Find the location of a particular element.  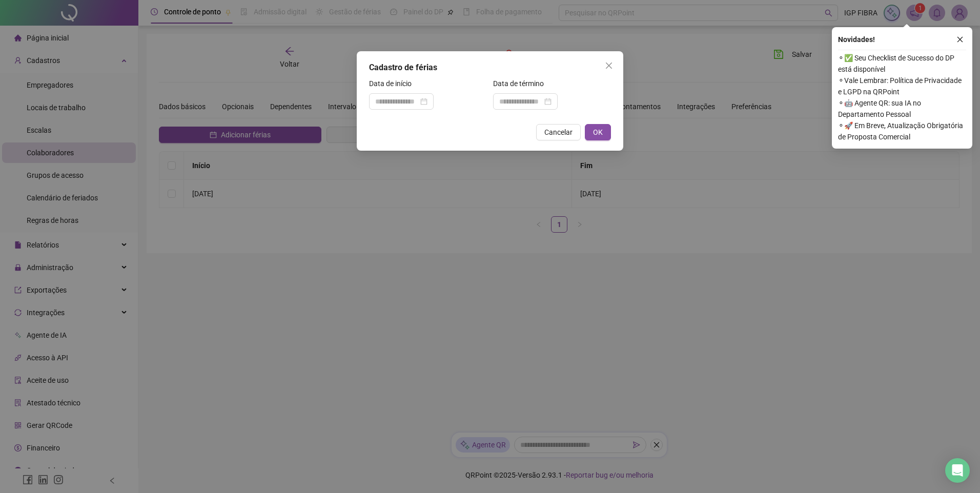

div: Cadastro de férias is located at coordinates (490, 67).